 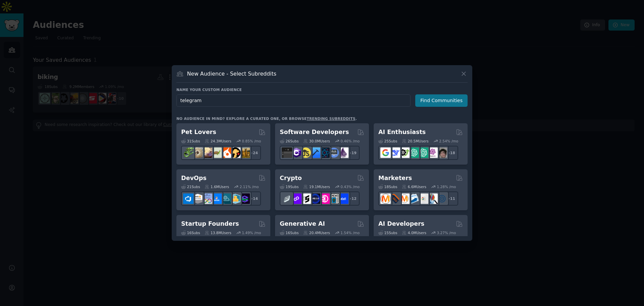 I want to click on div: No audience in mind? Explore a curated one, or browse ., so click(x=267, y=118).